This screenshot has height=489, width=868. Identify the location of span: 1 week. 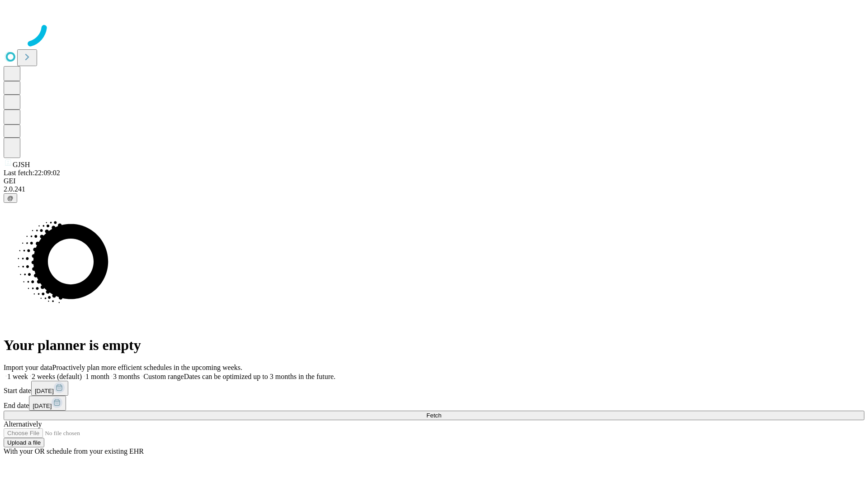
(18, 376).